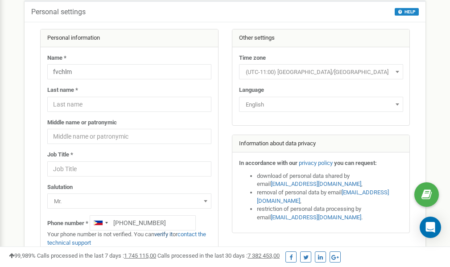 The height and width of the screenshot is (267, 450). What do you see at coordinates (68, 223) in the screenshot?
I see `label: Phone number *` at bounding box center [68, 223].